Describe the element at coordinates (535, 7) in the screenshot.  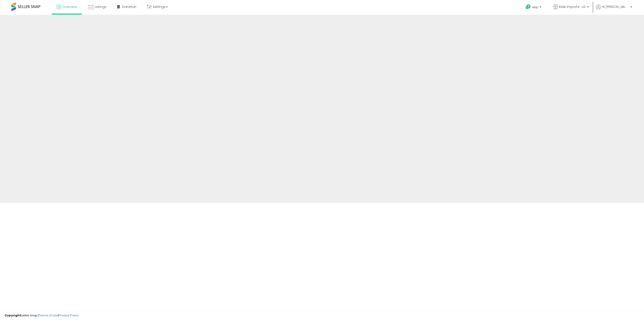
I see `span: Help` at that location.